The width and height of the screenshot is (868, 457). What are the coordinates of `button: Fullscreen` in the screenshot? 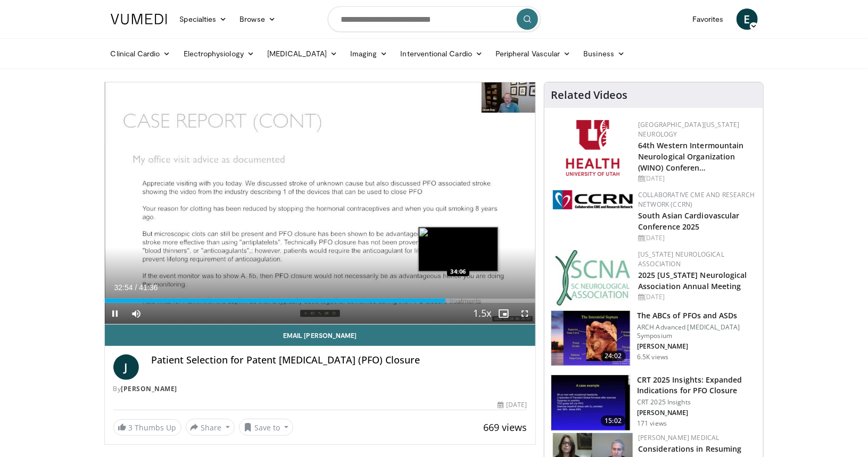 It's located at (524, 314).